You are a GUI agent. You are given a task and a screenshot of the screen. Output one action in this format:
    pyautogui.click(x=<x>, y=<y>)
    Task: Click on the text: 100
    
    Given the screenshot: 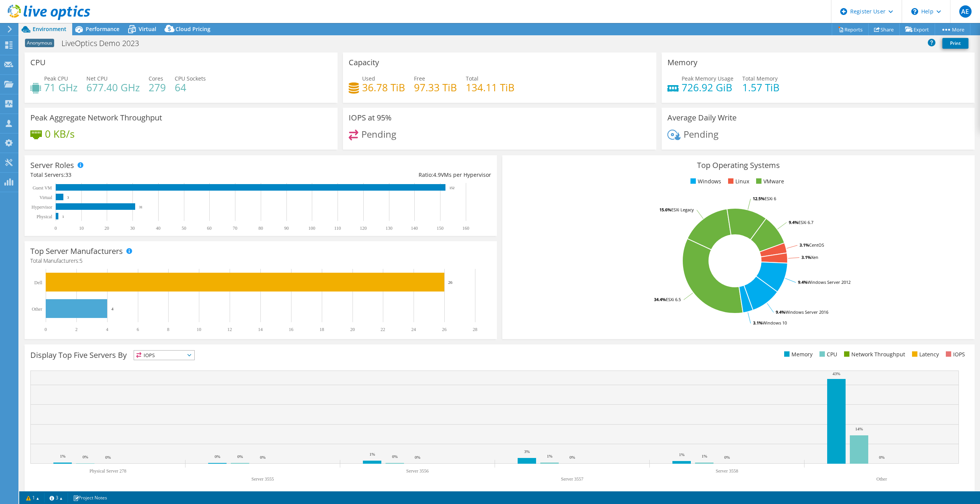 What is the action you would take?
    pyautogui.click(x=312, y=228)
    